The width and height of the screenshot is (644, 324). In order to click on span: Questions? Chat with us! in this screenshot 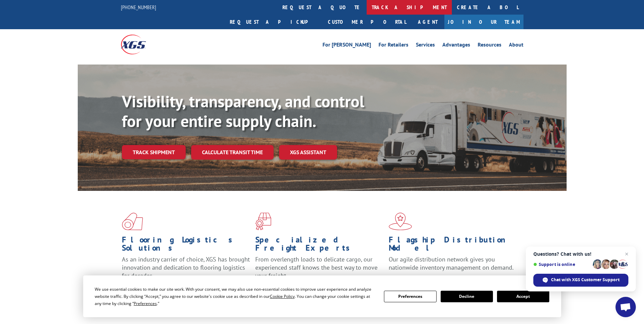, I will do `click(581, 254)`.